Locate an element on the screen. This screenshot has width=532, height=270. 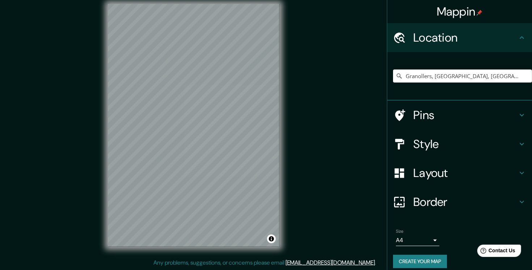
button: Create your map is located at coordinates (420, 261).